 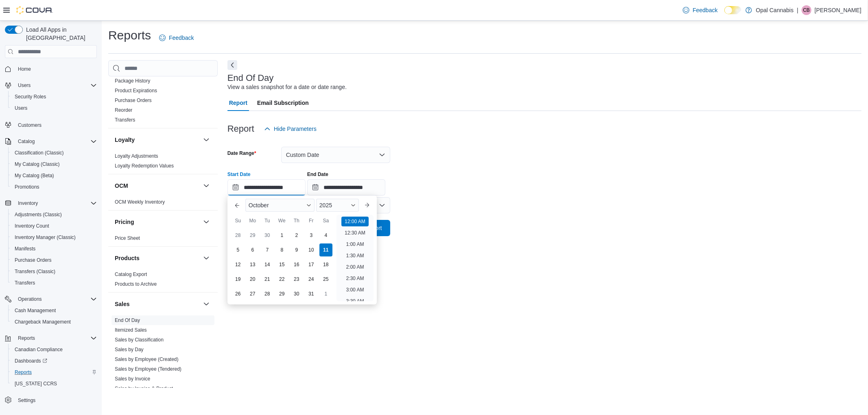 What do you see at coordinates (30, 125) in the screenshot?
I see `span: Customers` at bounding box center [30, 125].